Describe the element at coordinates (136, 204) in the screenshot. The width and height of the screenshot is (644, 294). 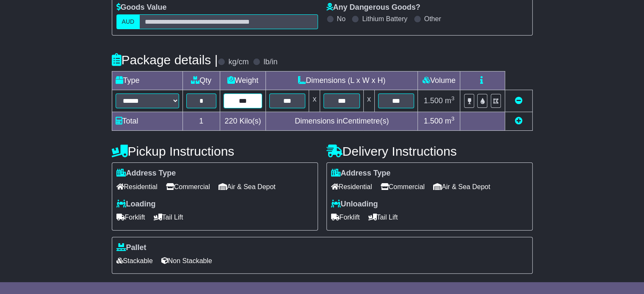
I see `label: Loading` at that location.